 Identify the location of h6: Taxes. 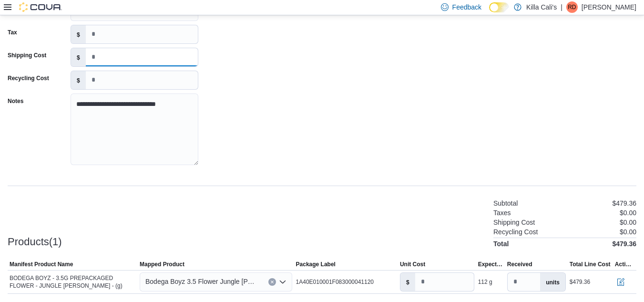
(502, 212).